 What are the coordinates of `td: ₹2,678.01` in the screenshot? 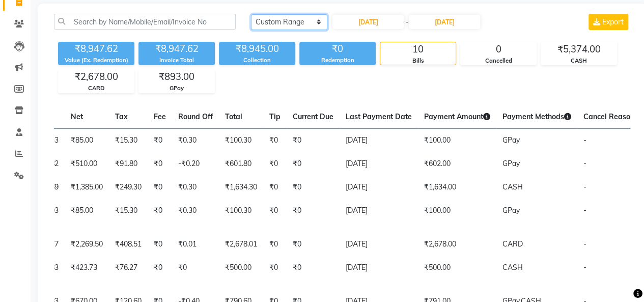 It's located at (241, 245).